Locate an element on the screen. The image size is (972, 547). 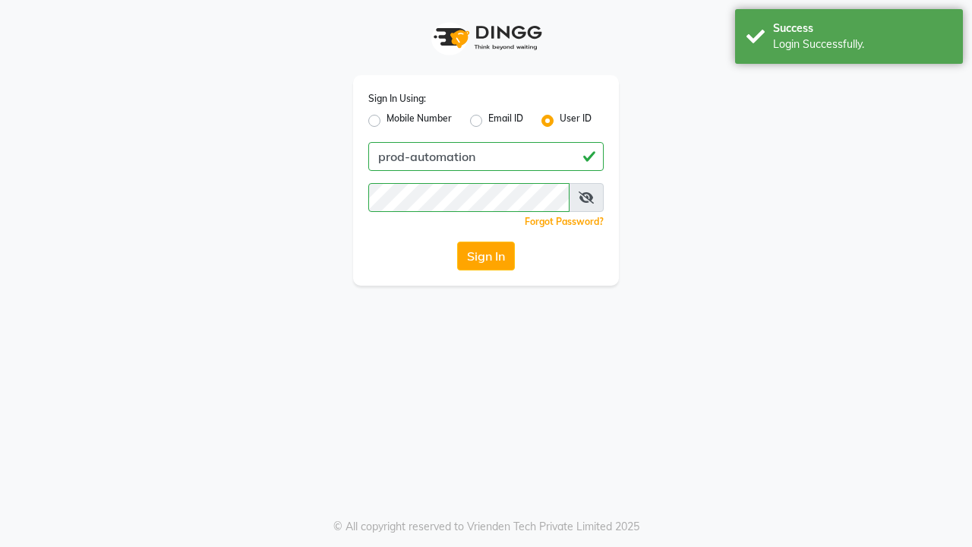
label: User ID is located at coordinates (576, 121).